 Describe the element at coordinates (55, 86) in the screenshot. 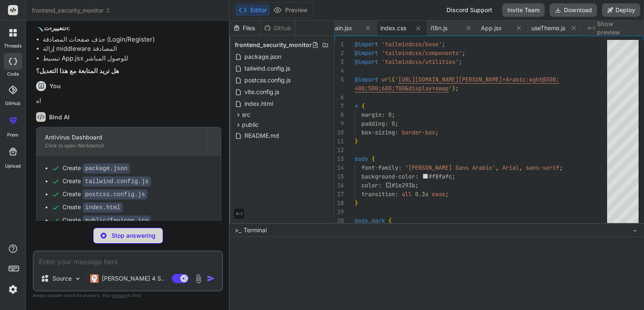

I see `h6: You` at that location.